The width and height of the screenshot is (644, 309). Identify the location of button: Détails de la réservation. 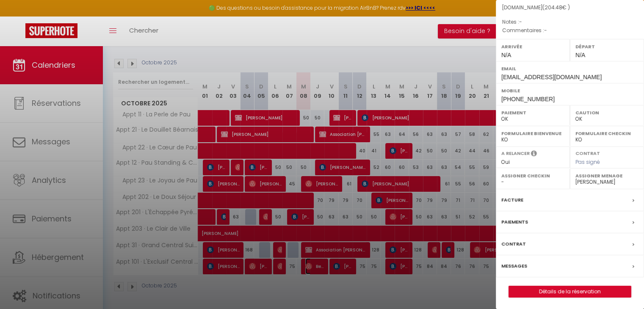
(570, 292).